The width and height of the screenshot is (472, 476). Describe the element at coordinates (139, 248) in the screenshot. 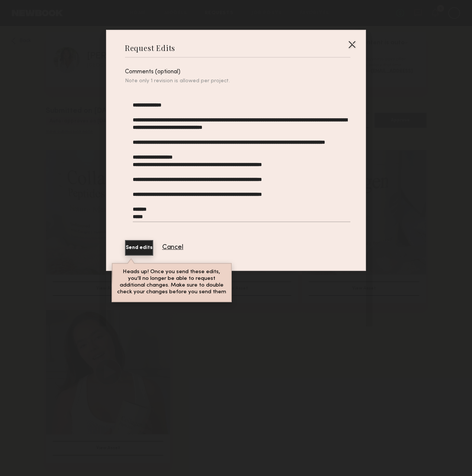

I see `button: Send edits` at that location.